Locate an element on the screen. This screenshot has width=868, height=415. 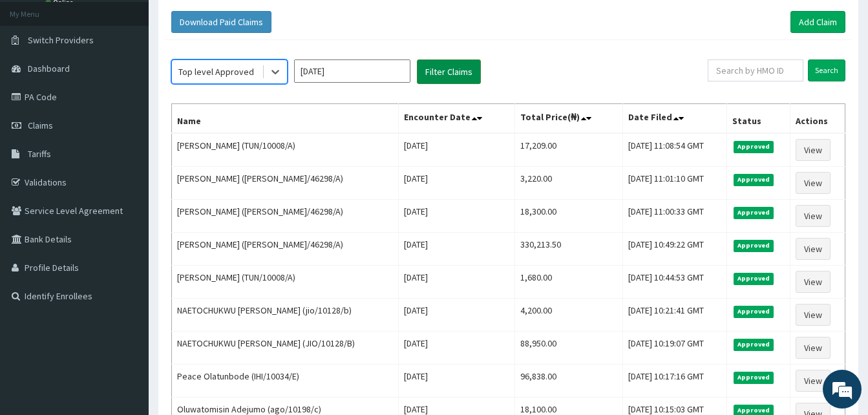
td: Peace Olatunbode (IHI/10034/E) is located at coordinates (285, 381).